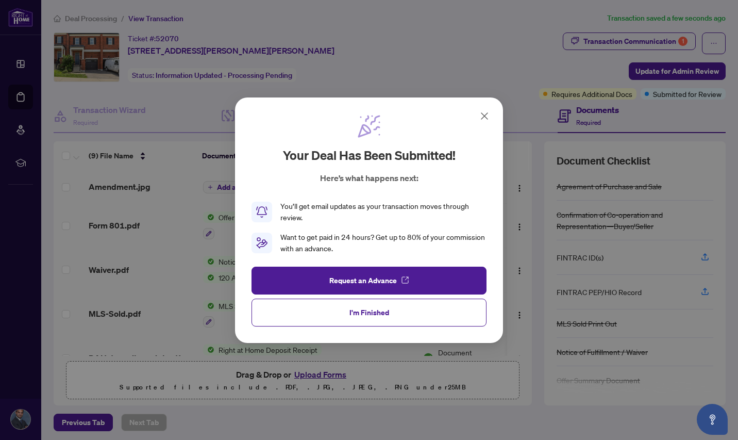  Describe the element at coordinates (369, 312) in the screenshot. I see `button: I'm Finished` at that location.